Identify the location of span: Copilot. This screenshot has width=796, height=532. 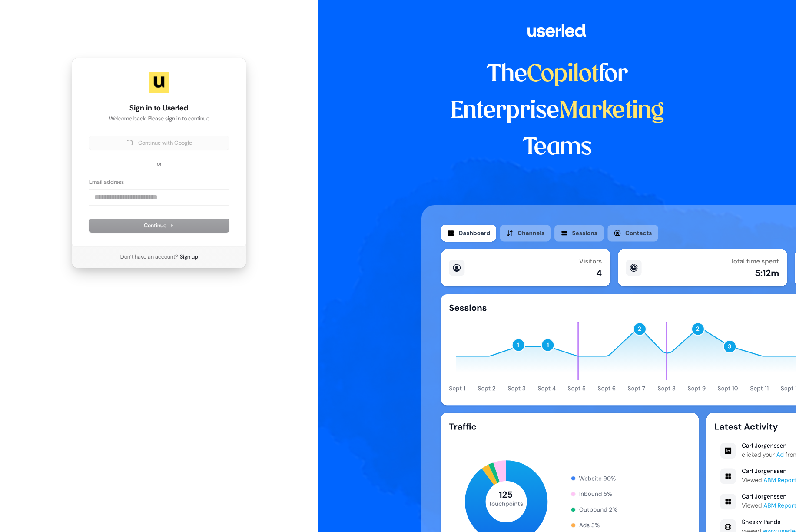
(563, 75).